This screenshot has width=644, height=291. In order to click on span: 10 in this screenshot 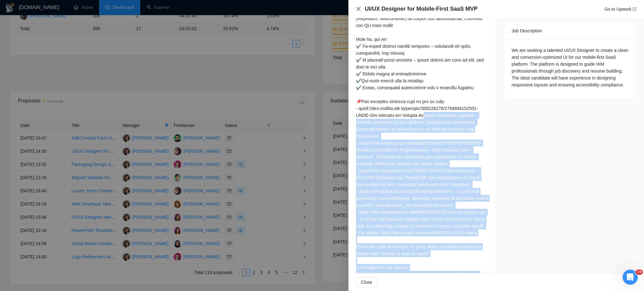, I will do `click(639, 272)`.